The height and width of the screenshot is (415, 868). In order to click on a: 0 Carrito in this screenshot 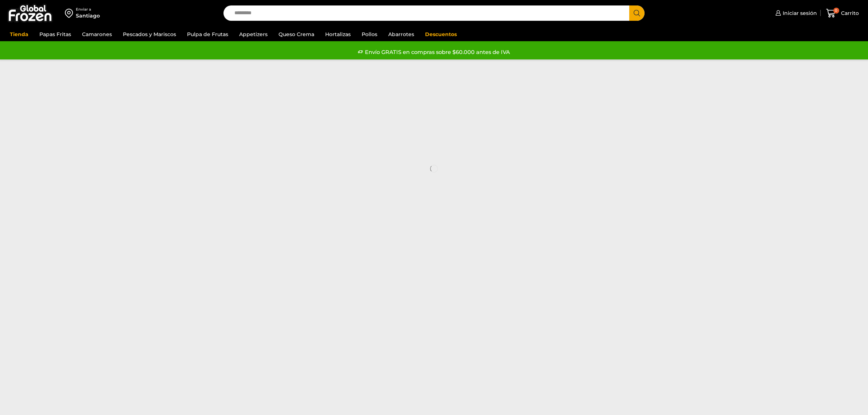, I will do `click(842, 13)`.